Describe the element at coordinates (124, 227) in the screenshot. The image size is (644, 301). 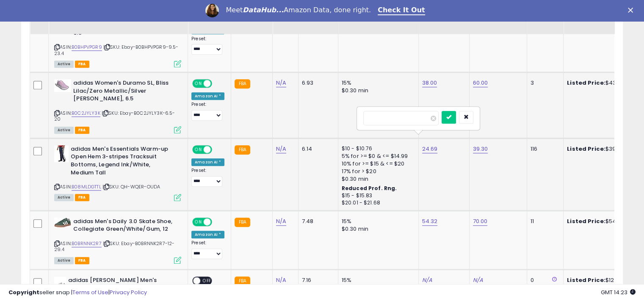
I see `b: adidas Men's Daily 3.0 Skate Shoe, Collegiate Green/White/Gum, 12` at that location.